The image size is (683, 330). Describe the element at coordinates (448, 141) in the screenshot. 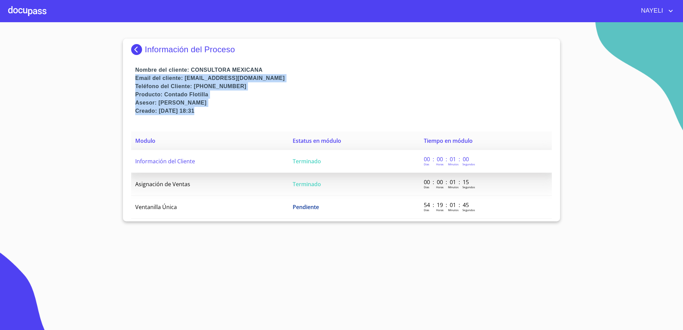

I see `span: Tiempo en módulo` at that location.